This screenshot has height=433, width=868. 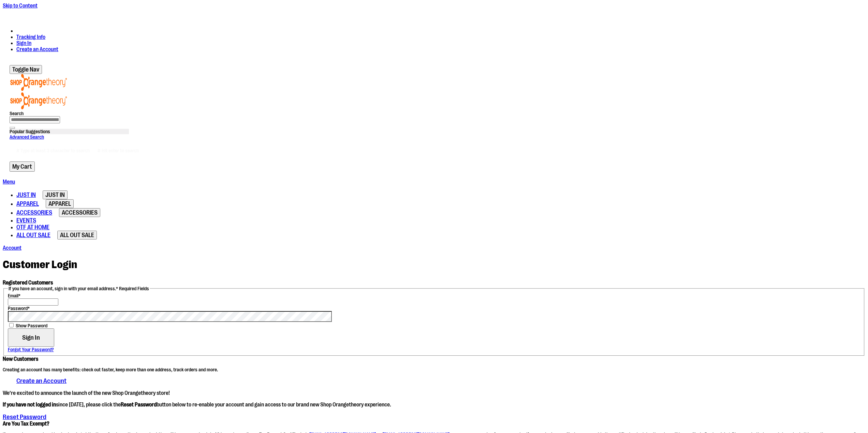 I want to click on strong: Registered Customers, so click(x=28, y=283).